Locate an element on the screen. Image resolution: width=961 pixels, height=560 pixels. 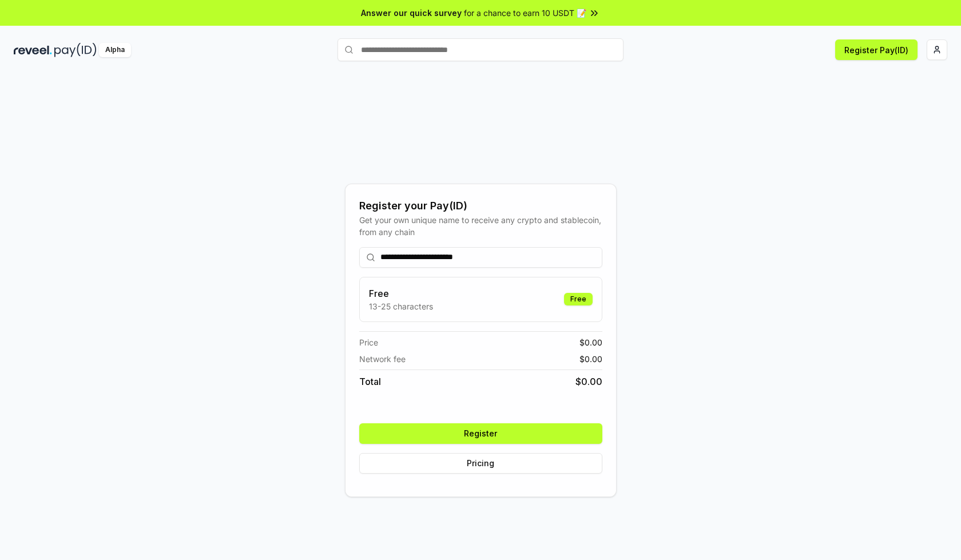
button: Register Pay(ID) is located at coordinates (876, 50).